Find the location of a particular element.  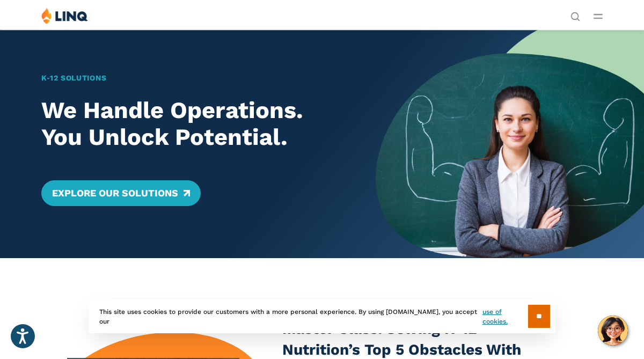

nav: Utility Navigation is located at coordinates (576, 14).